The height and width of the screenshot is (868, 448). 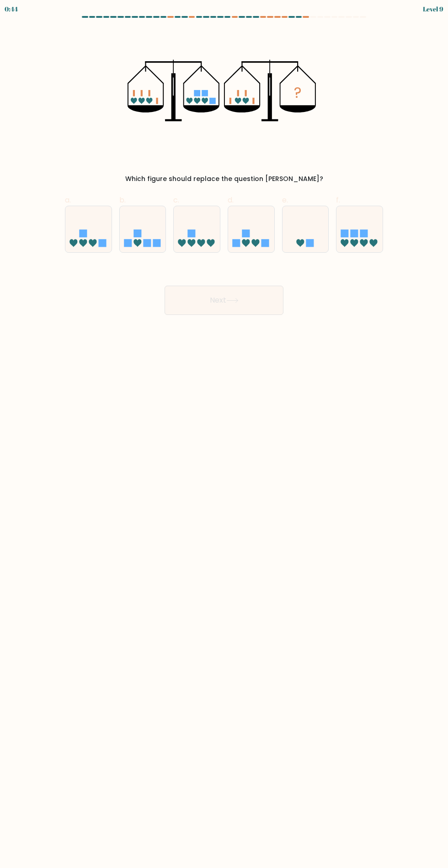 I want to click on button: Next, so click(x=224, y=301).